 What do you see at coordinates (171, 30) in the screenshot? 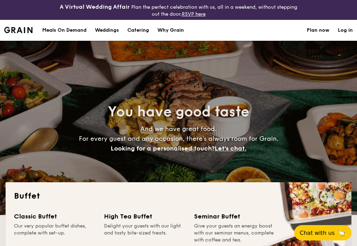
I see `div: Why Grain` at bounding box center [171, 30].